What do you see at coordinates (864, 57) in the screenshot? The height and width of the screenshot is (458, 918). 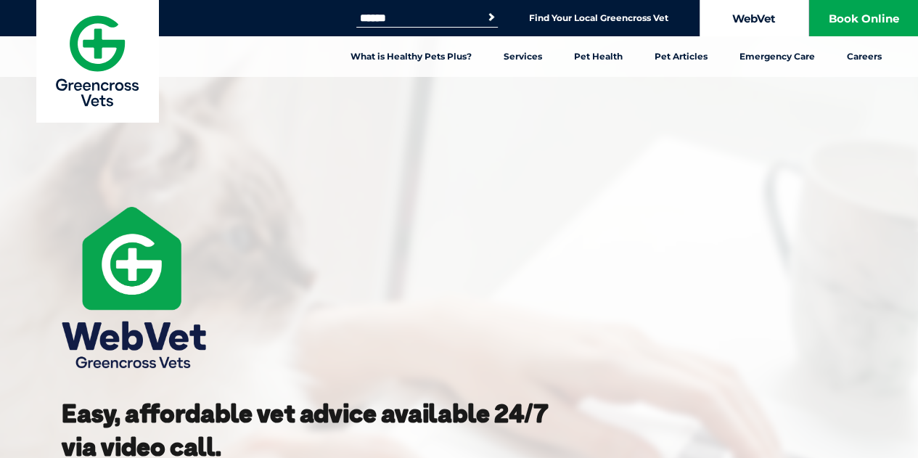 I see `a: Careers` at bounding box center [864, 57].